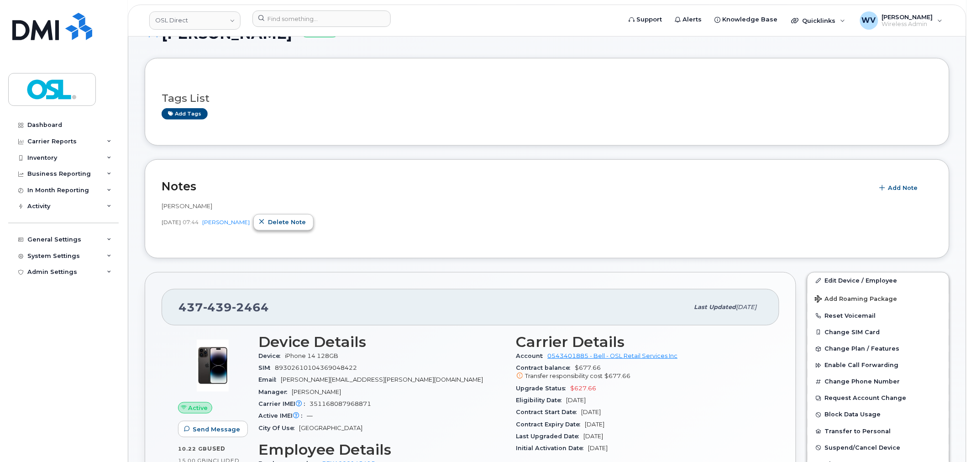  I want to click on span: 437, so click(224, 307).